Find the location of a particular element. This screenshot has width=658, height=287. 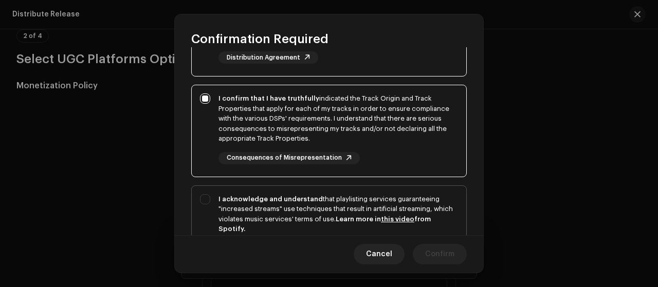

div: indicated the Track Origin and Track Properties that apply for each of my tracks in order to ensu... is located at coordinates (338, 119).